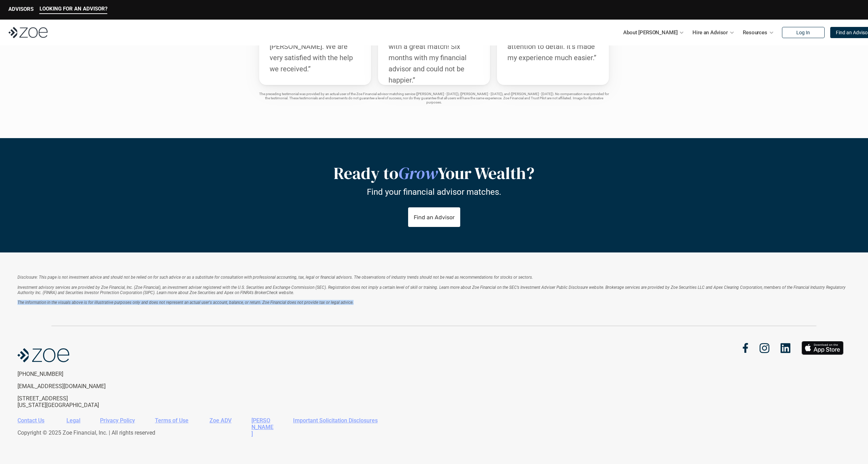  What do you see at coordinates (21, 9) in the screenshot?
I see `p: ADVISORS` at bounding box center [21, 9].